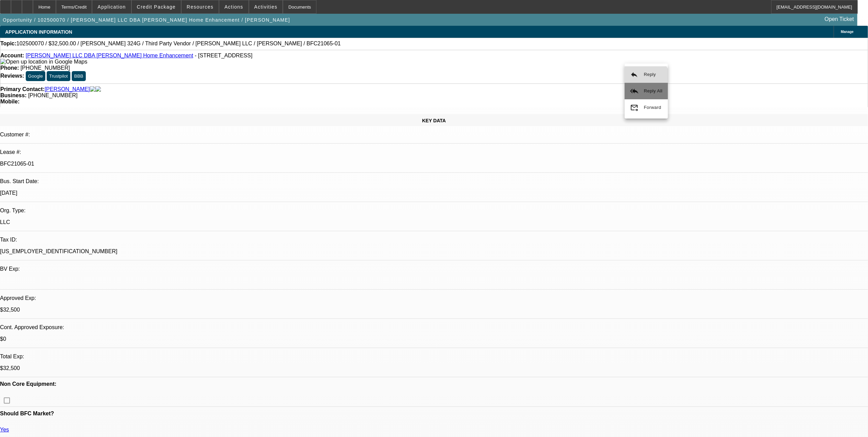  Describe the element at coordinates (157, 7) in the screenshot. I see `span: Credit Package` at that location.